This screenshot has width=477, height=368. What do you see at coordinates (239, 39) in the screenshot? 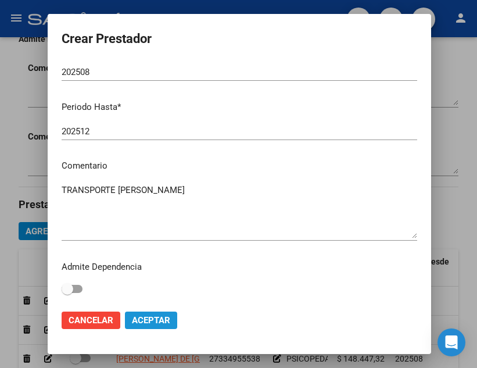
I see `h2: Crear Prestador` at bounding box center [239, 39].